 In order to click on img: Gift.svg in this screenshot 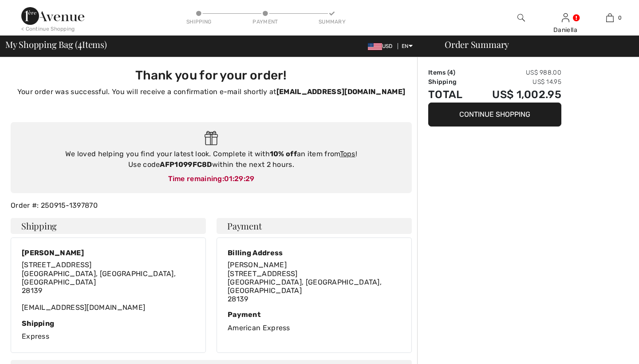, I will do `click(211, 138)`.